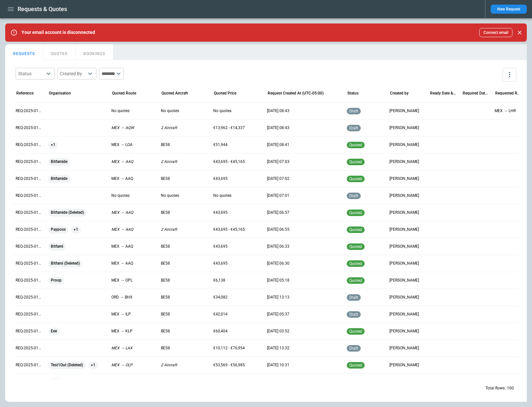 This screenshot has height=407, width=532. I want to click on div: Organisation, so click(60, 93).